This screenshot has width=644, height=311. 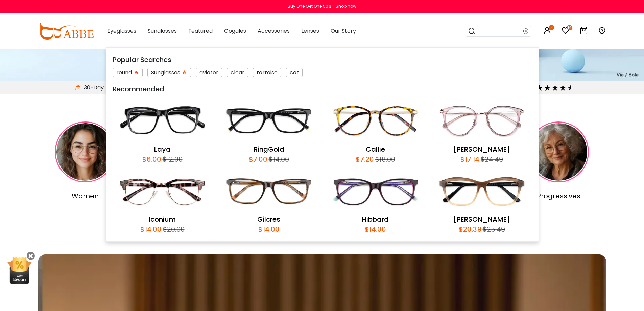 I want to click on img: Laya, so click(x=162, y=121).